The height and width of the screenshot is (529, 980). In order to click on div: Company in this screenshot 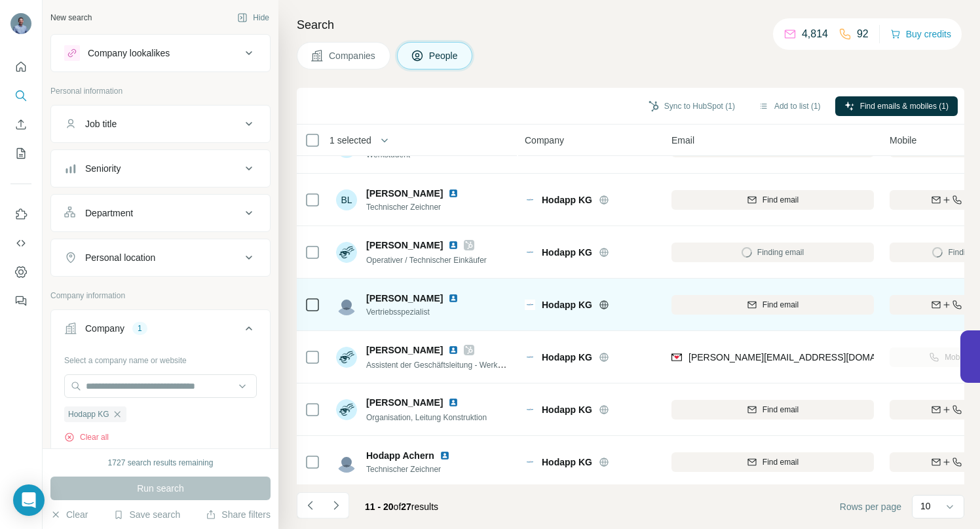, I will do `click(105, 328)`.